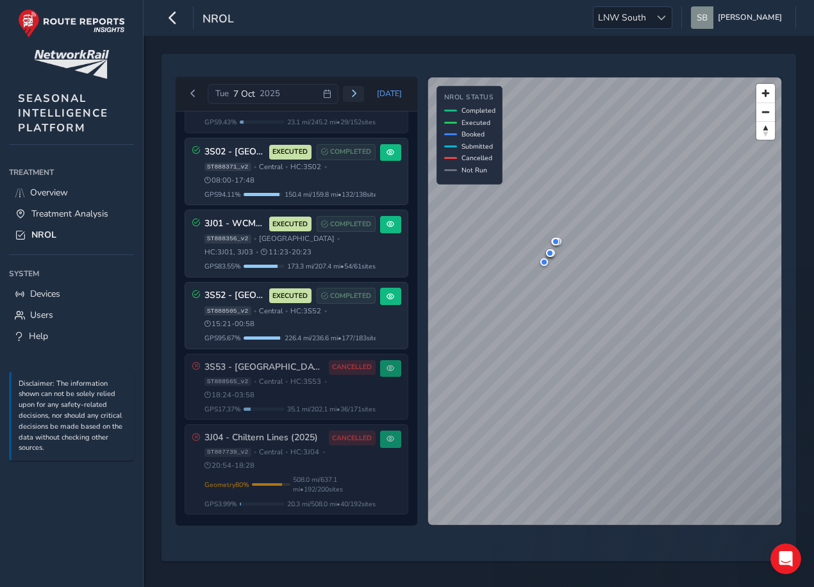 The height and width of the screenshot is (587, 814). I want to click on span: LNW South, so click(622, 17).